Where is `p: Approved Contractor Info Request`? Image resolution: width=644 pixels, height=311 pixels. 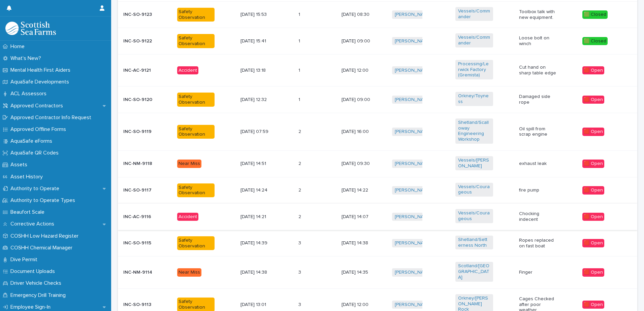 p: Approved Contractor Info Request is located at coordinates (52, 117).